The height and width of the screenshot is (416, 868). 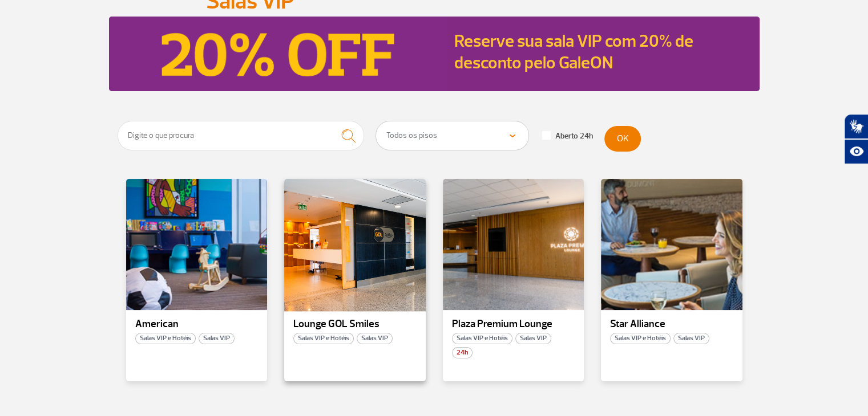 What do you see at coordinates (355, 325) in the screenshot?
I see `p: Lounge GOL Smiles` at bounding box center [355, 325].